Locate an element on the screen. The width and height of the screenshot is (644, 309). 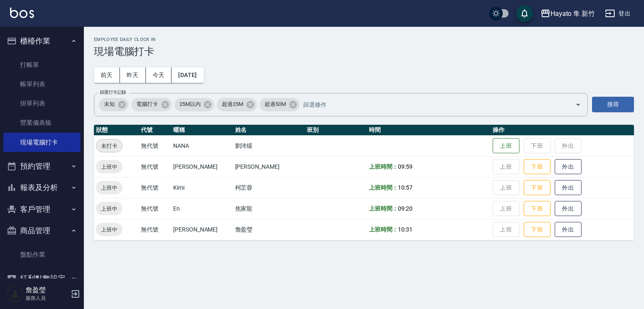
button: 報表及分析 is located at coordinates (42, 188).